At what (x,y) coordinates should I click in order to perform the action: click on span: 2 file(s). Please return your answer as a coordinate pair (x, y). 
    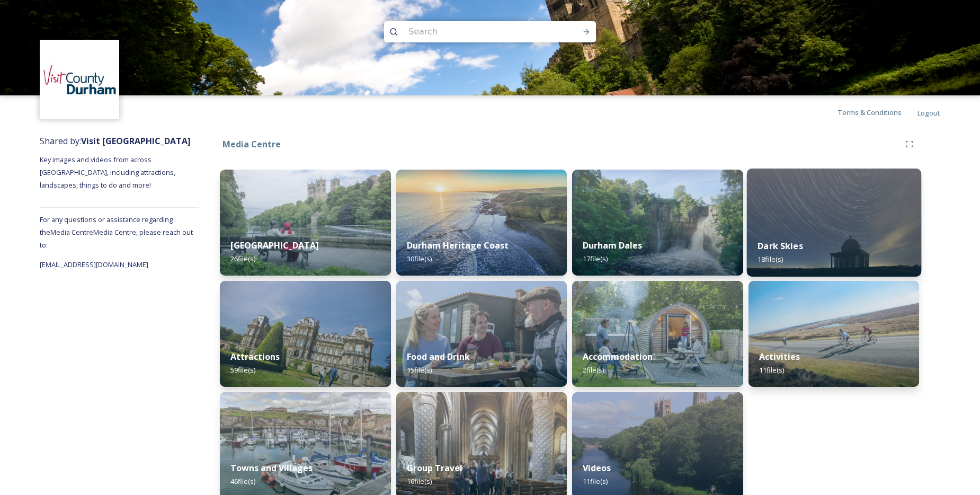
    Looking at the image, I should click on (594, 370).